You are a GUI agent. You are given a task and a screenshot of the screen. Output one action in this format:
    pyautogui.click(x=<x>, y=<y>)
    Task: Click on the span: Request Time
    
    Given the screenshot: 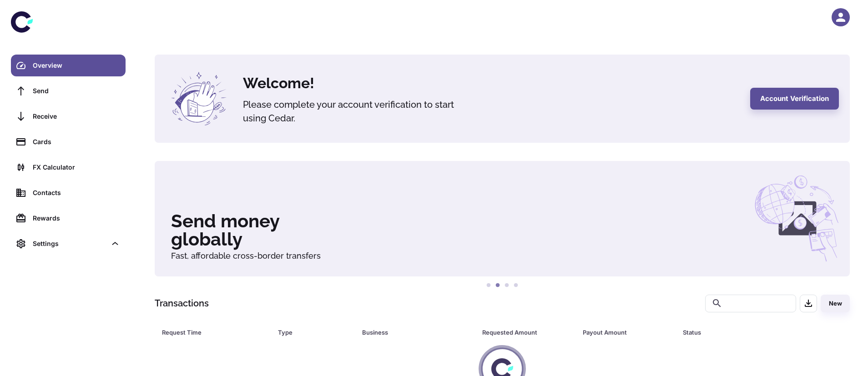 What is the action you would take?
    pyautogui.click(x=214, y=332)
    